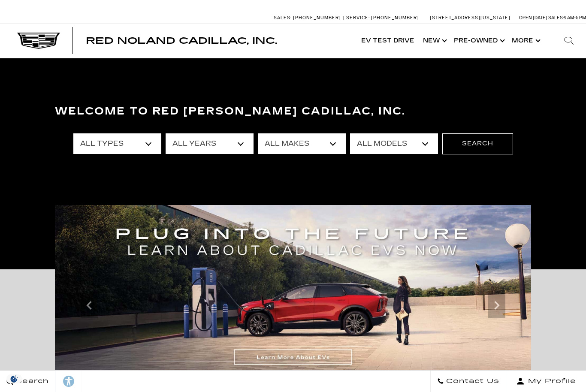  What do you see at coordinates (575, 18) in the screenshot?
I see `span: 9 AM-6 PM` at bounding box center [575, 18].